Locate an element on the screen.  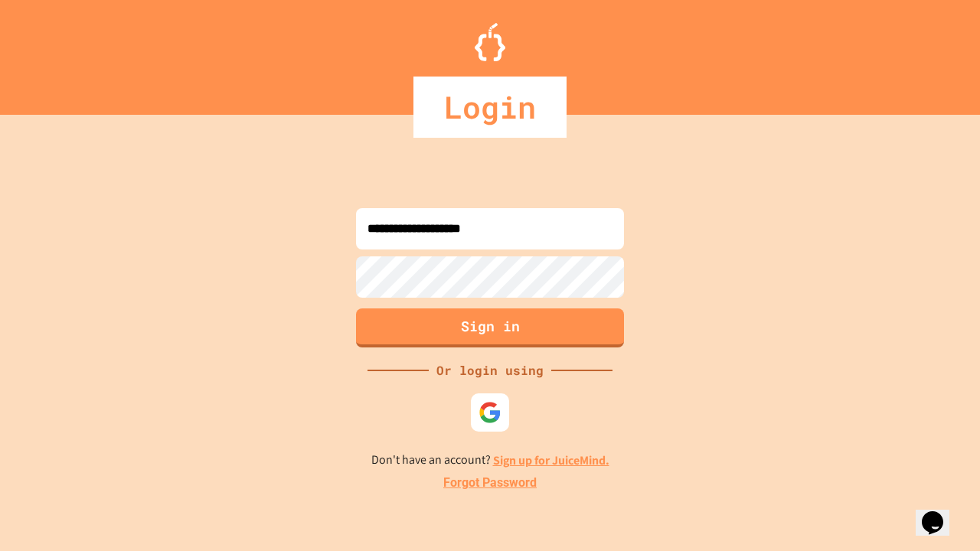
div: Login is located at coordinates (490, 107).